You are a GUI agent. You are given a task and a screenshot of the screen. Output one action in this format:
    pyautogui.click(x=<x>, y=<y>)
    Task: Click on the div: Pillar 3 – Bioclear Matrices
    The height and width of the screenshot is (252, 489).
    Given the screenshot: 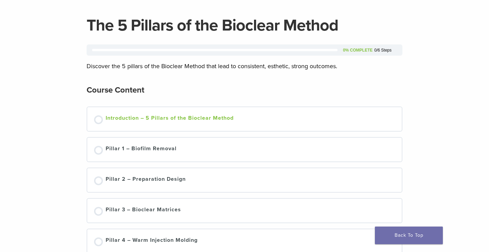 What is the action you would take?
    pyautogui.click(x=143, y=211)
    